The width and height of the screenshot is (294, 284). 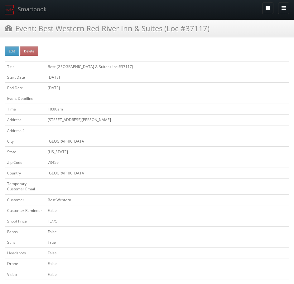 I want to click on img: smartbook-logo.png, so click(x=10, y=10).